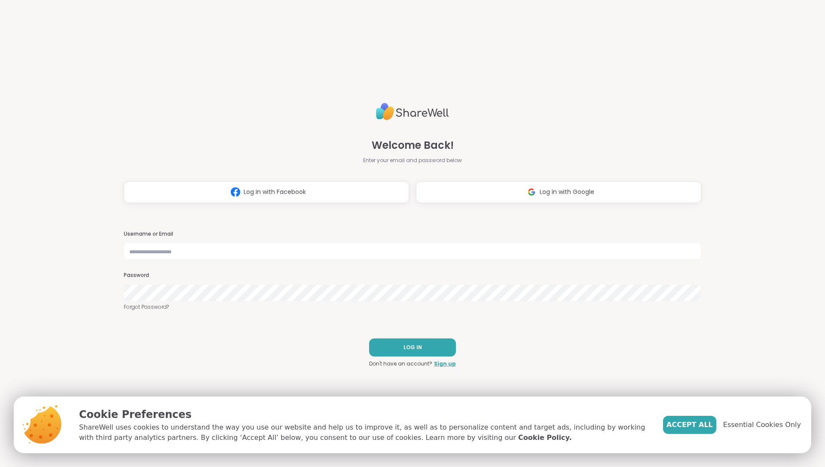 Image resolution: width=825 pixels, height=467 pixels. Describe the element at coordinates (690, 425) in the screenshot. I see `button: Accept All` at that location.